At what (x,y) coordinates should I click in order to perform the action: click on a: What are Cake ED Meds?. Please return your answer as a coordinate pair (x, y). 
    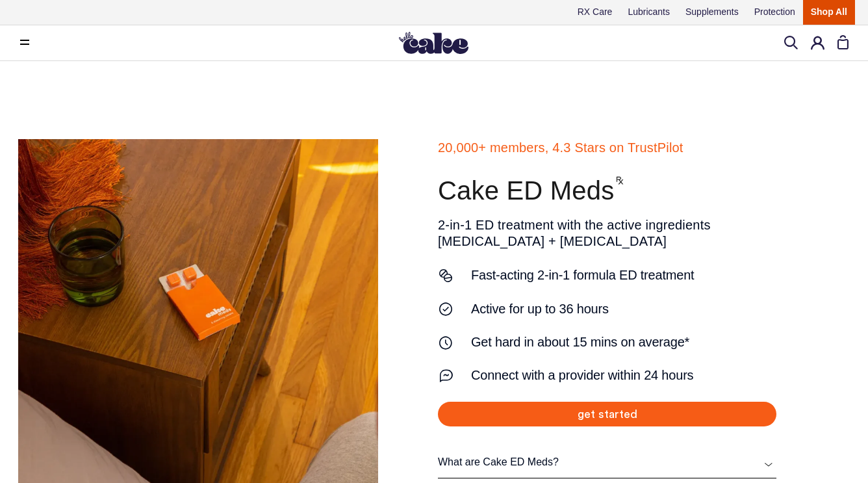
    Looking at the image, I should click on (607, 462).